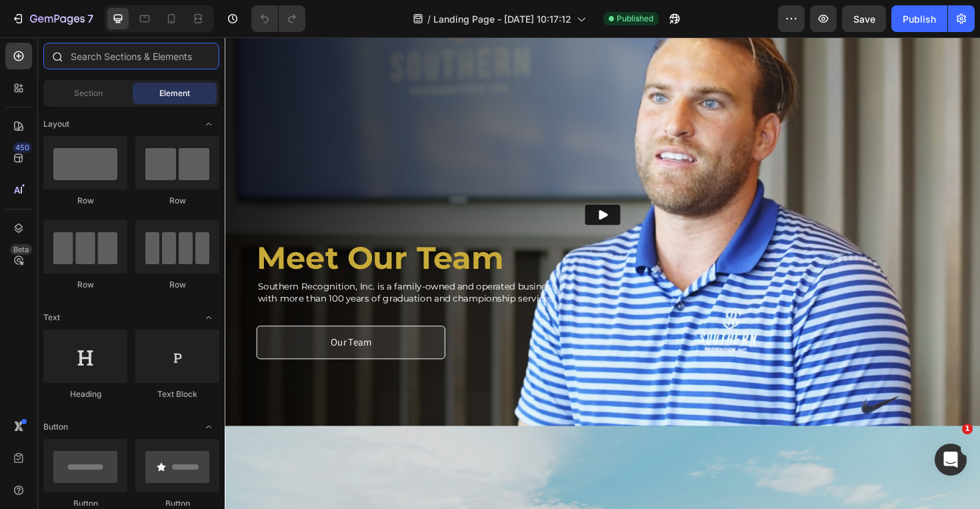  What do you see at coordinates (21, 250) in the screenshot?
I see `div: Beta` at bounding box center [21, 250].